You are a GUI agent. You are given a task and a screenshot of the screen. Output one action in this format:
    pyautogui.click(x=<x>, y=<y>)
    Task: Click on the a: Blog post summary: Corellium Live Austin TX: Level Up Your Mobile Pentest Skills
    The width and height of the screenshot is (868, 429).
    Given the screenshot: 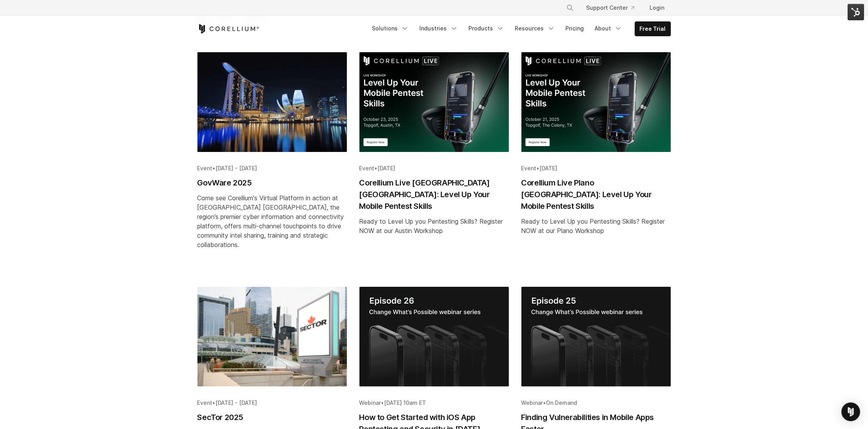 What is the action you would take?
    pyautogui.click(x=434, y=163)
    